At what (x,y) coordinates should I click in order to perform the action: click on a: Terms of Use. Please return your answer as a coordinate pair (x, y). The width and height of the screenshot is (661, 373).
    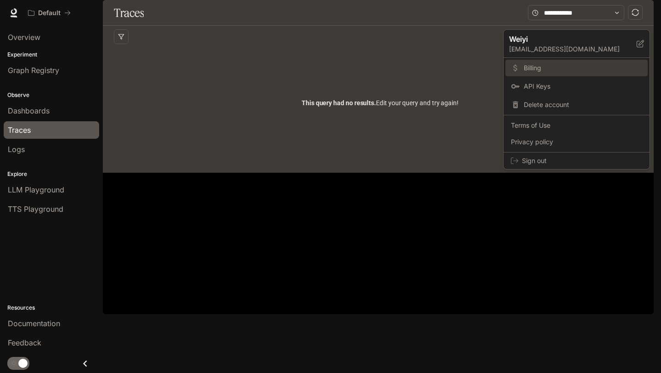
    Looking at the image, I should click on (577, 125).